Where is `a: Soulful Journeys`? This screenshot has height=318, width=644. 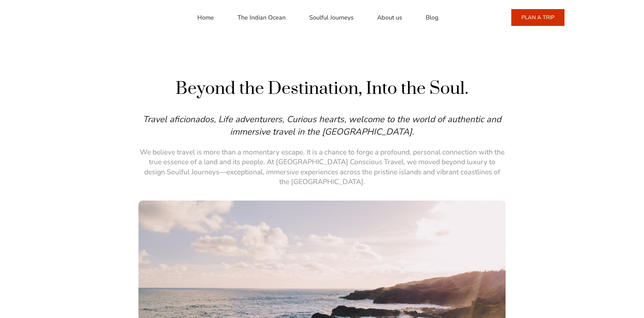 a: Soulful Journeys is located at coordinates (331, 17).